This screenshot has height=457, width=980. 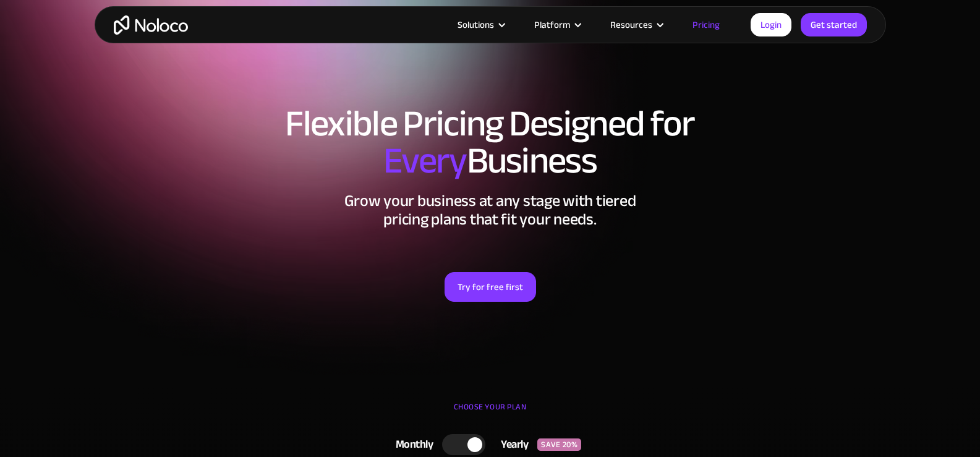 I want to click on div: CHOOSE YOUR PLAN, so click(x=490, y=413).